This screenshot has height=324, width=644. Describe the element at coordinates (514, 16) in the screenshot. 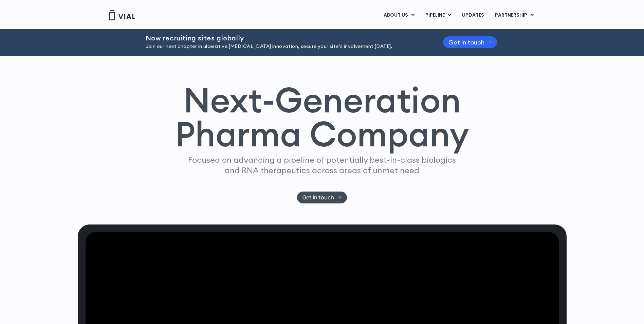

I see `a: PARTNERSHIPMenu Toggle` at that location.